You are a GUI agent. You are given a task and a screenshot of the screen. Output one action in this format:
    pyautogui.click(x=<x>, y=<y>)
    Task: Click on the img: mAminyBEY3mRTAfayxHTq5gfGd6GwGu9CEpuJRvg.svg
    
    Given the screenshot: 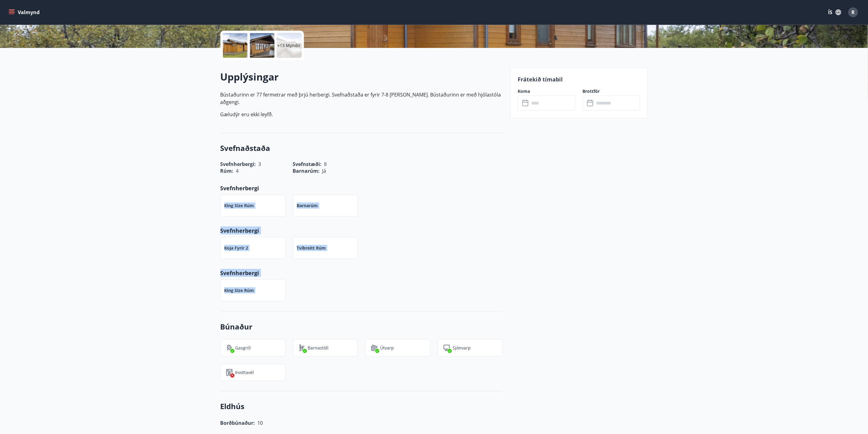 What is the action you would take?
    pyautogui.click(x=446, y=348)
    